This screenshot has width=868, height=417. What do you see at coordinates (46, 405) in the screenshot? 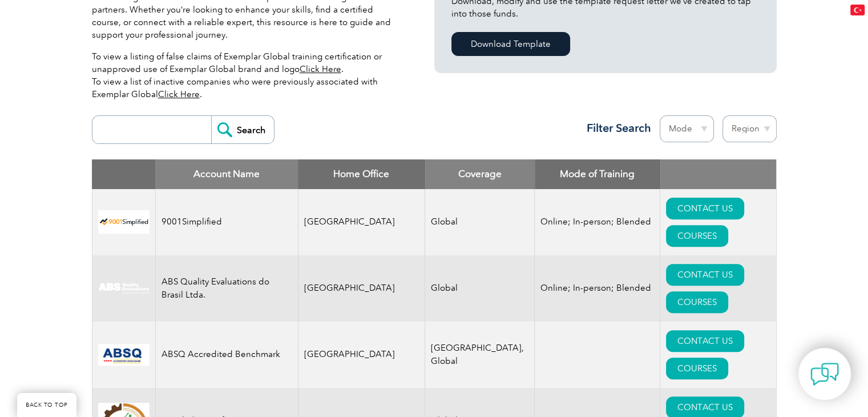
I see `a: BACK TO TOP` at bounding box center [46, 405].